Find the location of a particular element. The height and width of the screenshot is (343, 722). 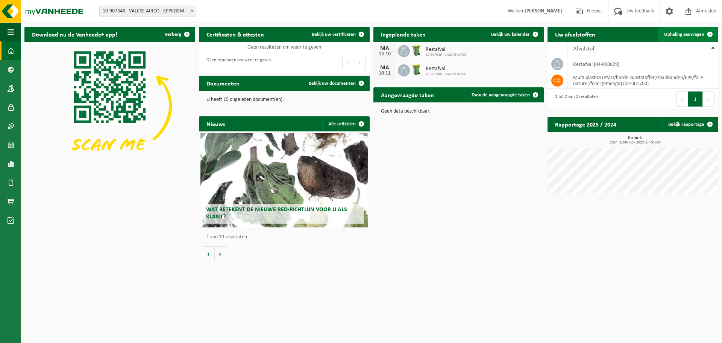

h2: Rapportage 2025 / 2024 is located at coordinates (585, 124).